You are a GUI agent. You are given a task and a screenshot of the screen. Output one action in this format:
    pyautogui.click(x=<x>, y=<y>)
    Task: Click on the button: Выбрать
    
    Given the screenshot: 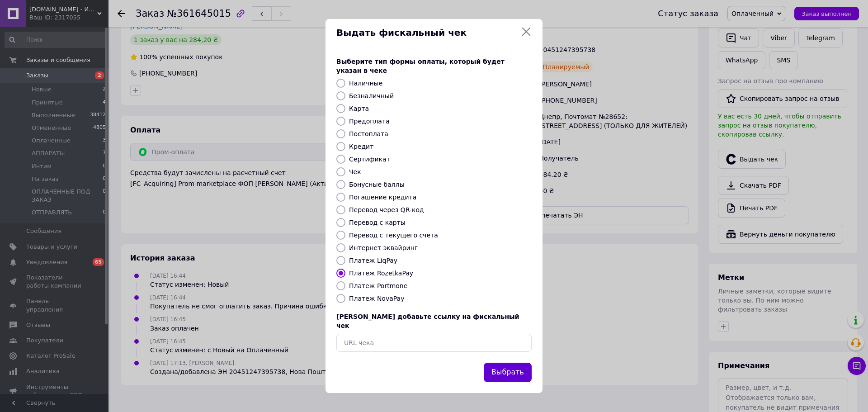 What is the action you would take?
    pyautogui.click(x=508, y=372)
    